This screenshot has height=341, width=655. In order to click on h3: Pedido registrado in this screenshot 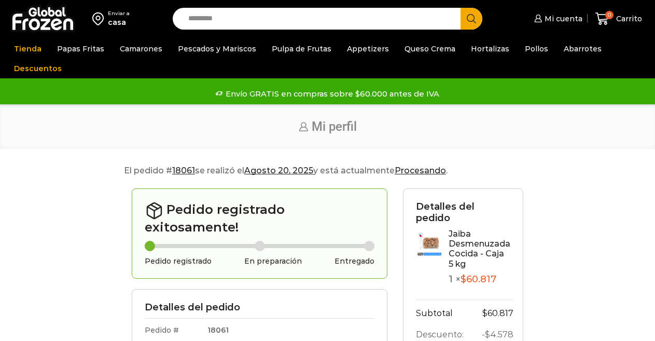, I will do `click(178, 261)`.